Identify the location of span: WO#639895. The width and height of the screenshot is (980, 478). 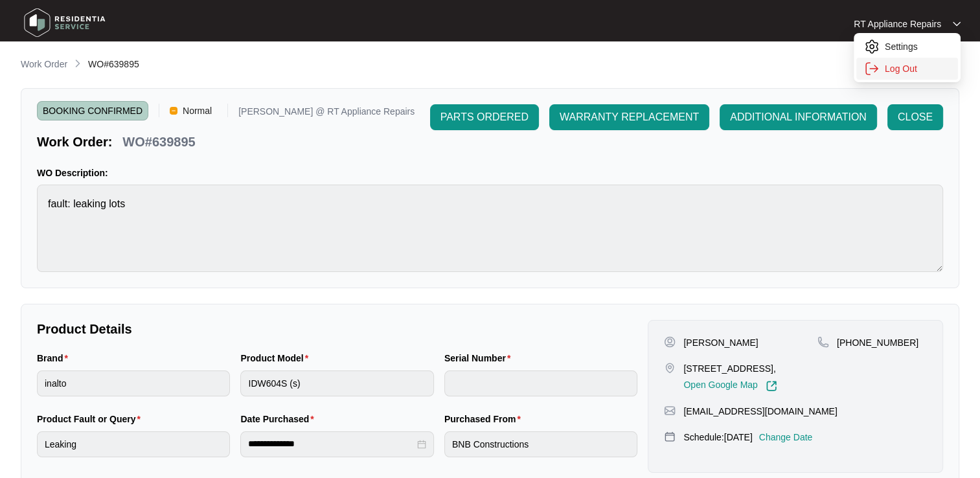
(114, 64).